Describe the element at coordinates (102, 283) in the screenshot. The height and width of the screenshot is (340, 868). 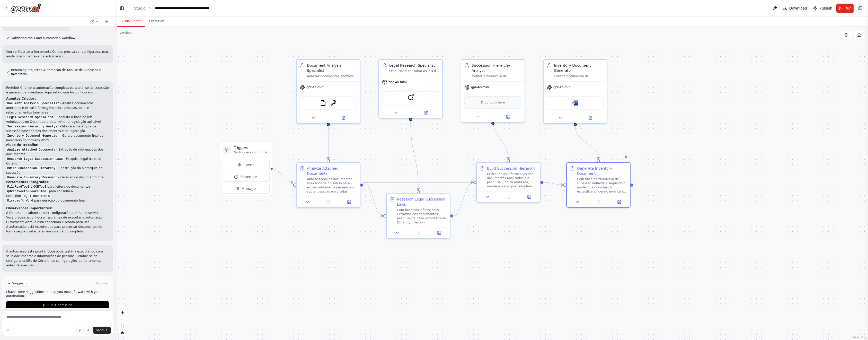
I see `button: Dismiss` at that location.